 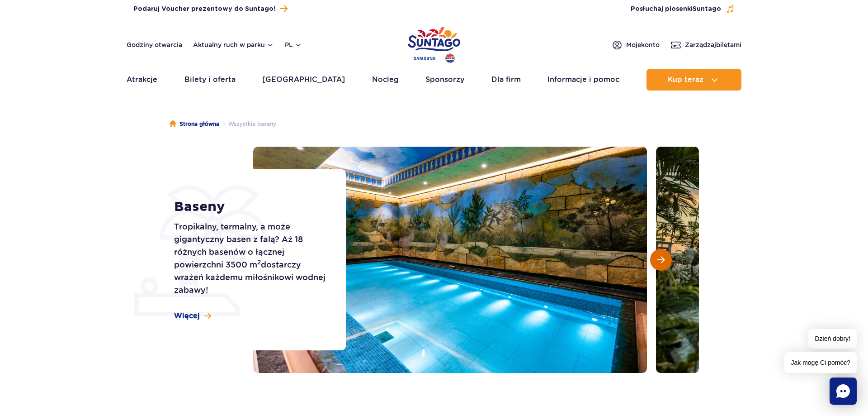 What do you see at coordinates (661, 260) in the screenshot?
I see `button: Następny slajd` at bounding box center [661, 260].